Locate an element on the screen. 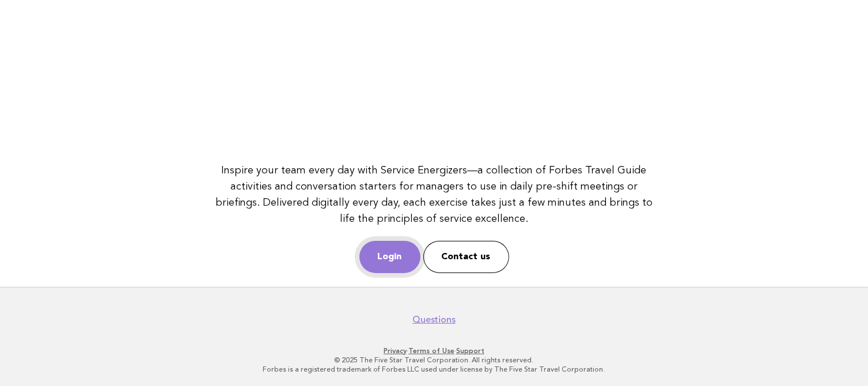 The height and width of the screenshot is (386, 868). p: Inspire your team every day with Service Energizers—a collection of Forbes Travel Guide activitie... is located at coordinates (434, 195).